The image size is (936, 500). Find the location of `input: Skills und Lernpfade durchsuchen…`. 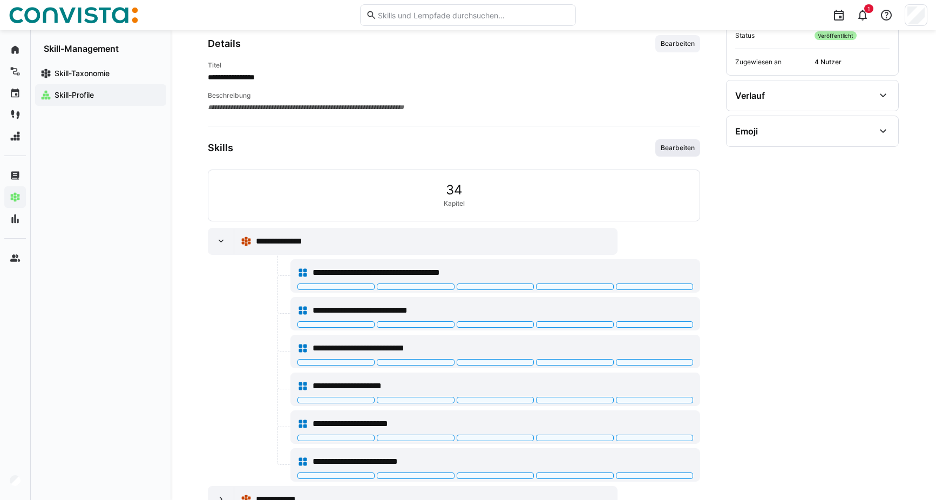

input: Skills und Lernpfade durchsuchen… is located at coordinates (473, 15).